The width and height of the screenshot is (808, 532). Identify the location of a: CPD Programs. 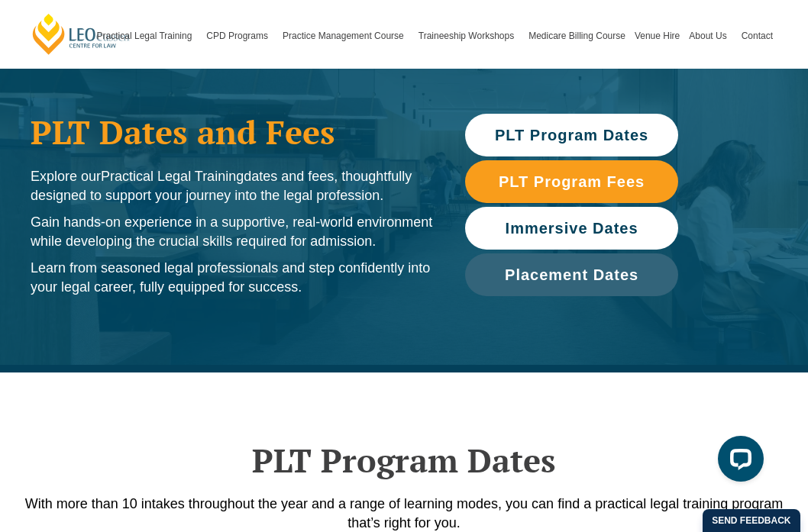
(240, 36).